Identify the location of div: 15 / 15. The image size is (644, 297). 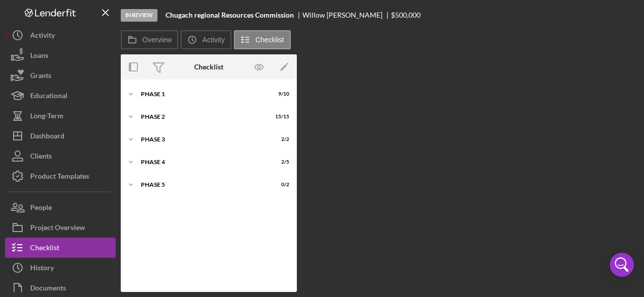
(280, 117).